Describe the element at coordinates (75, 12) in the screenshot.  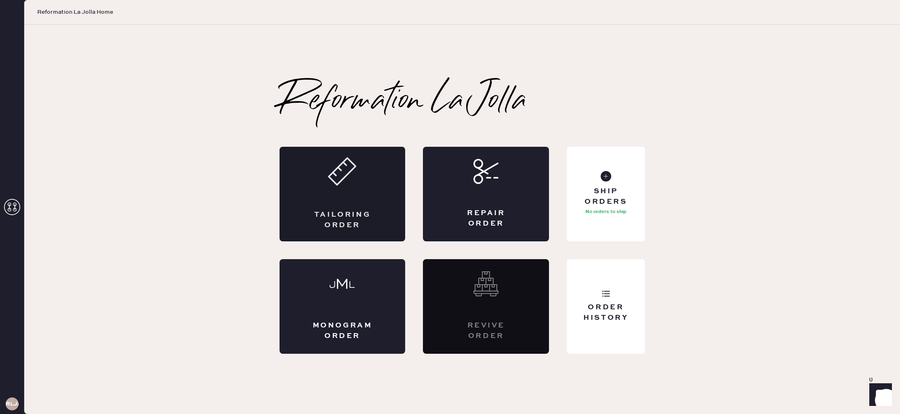
I see `span: Reformation La Jolla Home` at that location.